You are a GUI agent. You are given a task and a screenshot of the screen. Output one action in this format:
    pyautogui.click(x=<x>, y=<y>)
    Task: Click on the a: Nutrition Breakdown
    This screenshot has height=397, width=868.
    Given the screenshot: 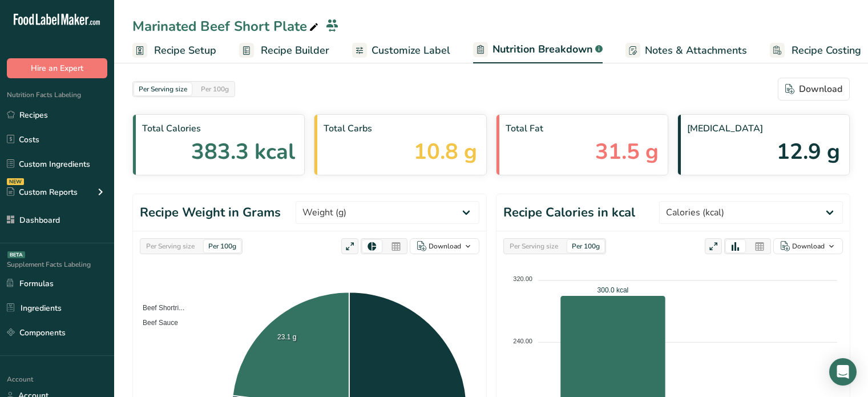 What is the action you would take?
    pyautogui.click(x=537, y=50)
    